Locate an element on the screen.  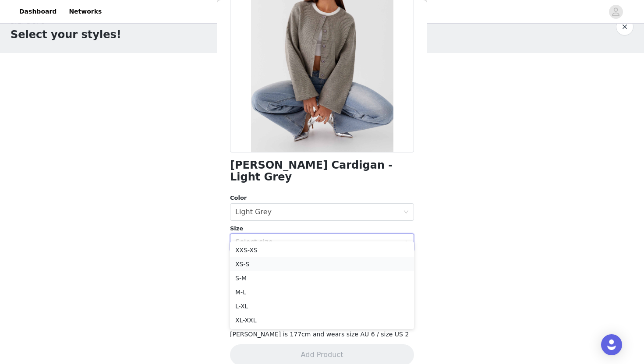
a: Dashboard is located at coordinates (38, 11).